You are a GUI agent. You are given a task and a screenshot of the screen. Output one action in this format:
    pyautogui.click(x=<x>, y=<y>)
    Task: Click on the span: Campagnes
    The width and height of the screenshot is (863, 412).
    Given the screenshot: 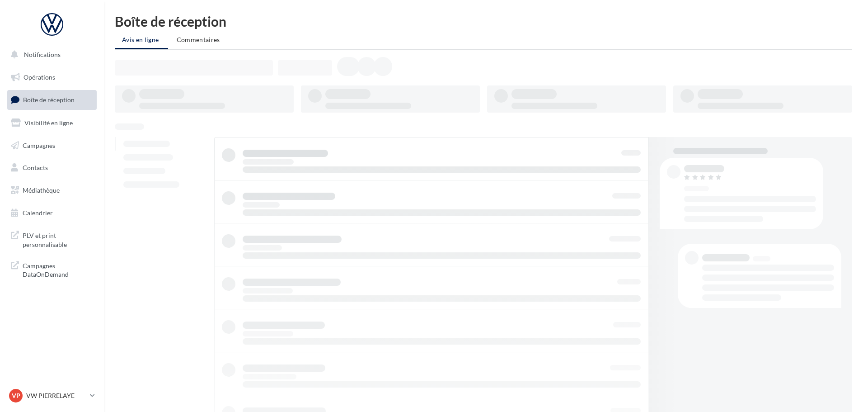 What is the action you would take?
    pyautogui.click(x=39, y=145)
    